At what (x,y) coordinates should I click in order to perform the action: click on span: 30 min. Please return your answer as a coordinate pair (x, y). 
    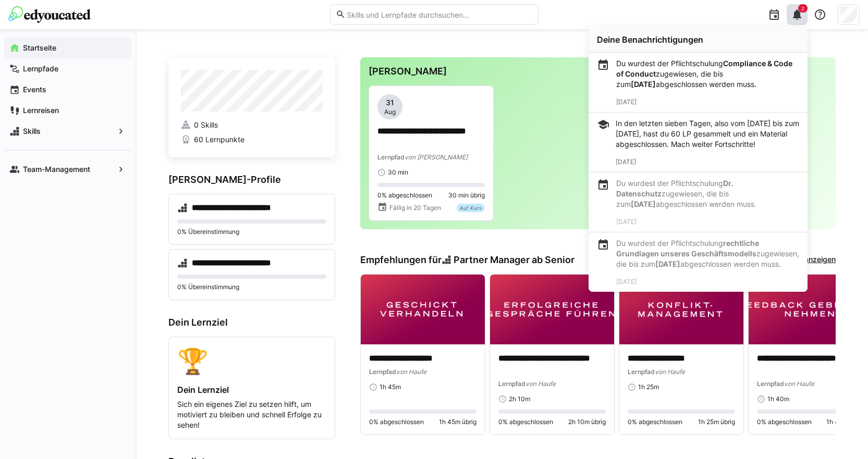
    Looking at the image, I should click on (398, 172).